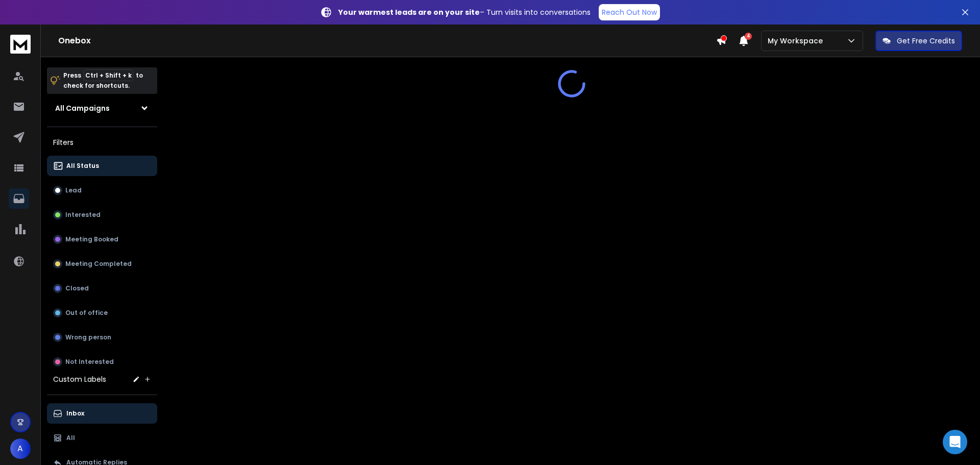 The image size is (980, 465). What do you see at coordinates (926, 41) in the screenshot?
I see `p: Get Free Credits` at bounding box center [926, 41].